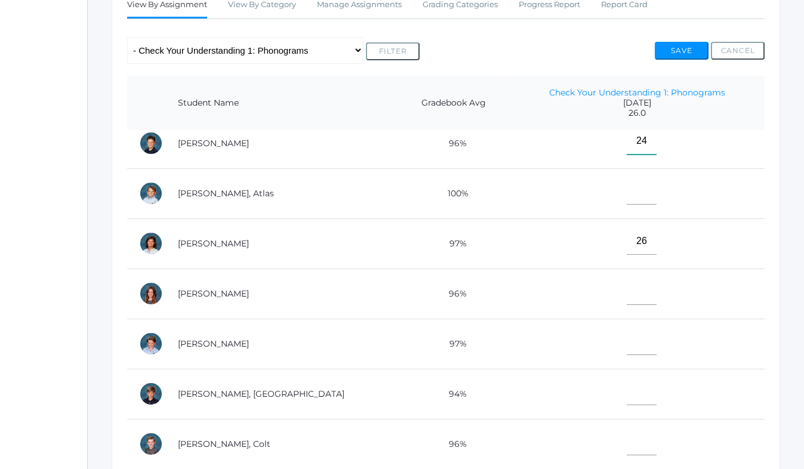  I want to click on button: Save, so click(682, 51).